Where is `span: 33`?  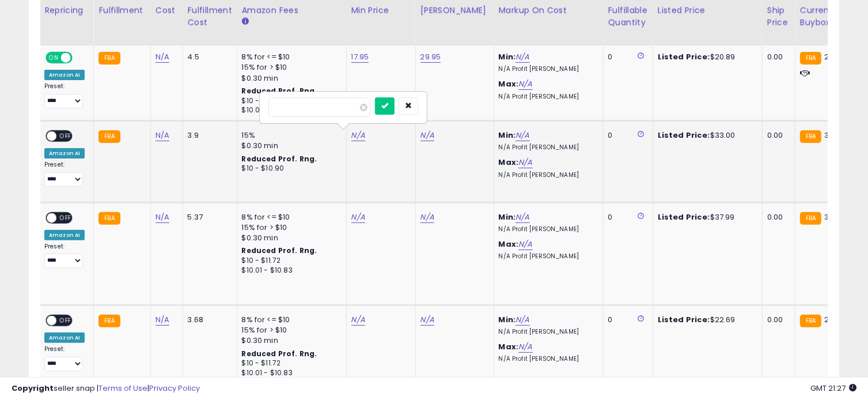
span: 33 is located at coordinates (829, 135).